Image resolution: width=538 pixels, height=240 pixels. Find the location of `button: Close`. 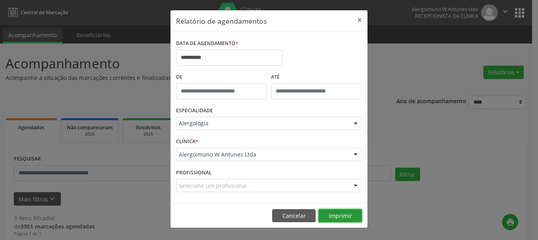

button: Close is located at coordinates (359, 20).